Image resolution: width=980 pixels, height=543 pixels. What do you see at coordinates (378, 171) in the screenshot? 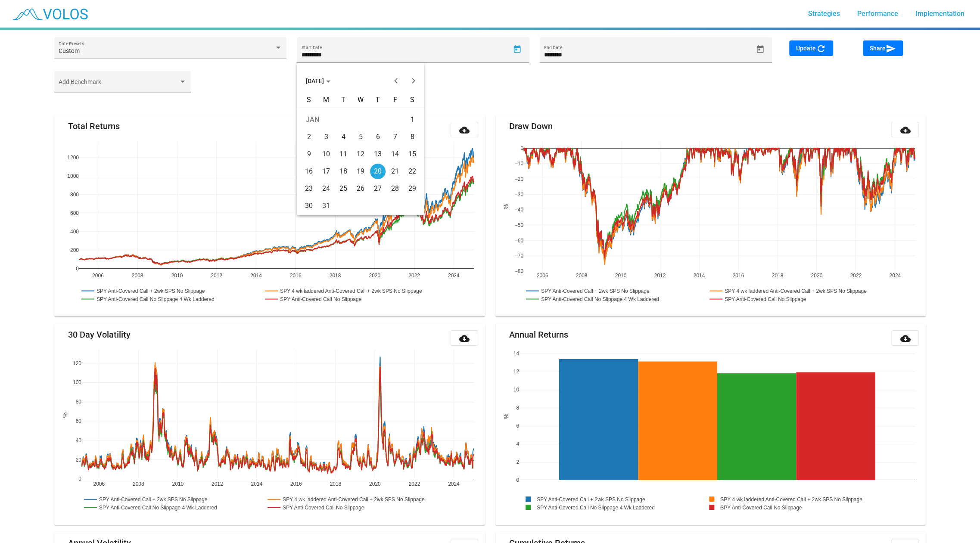
I see `div: 20` at bounding box center [378, 171].